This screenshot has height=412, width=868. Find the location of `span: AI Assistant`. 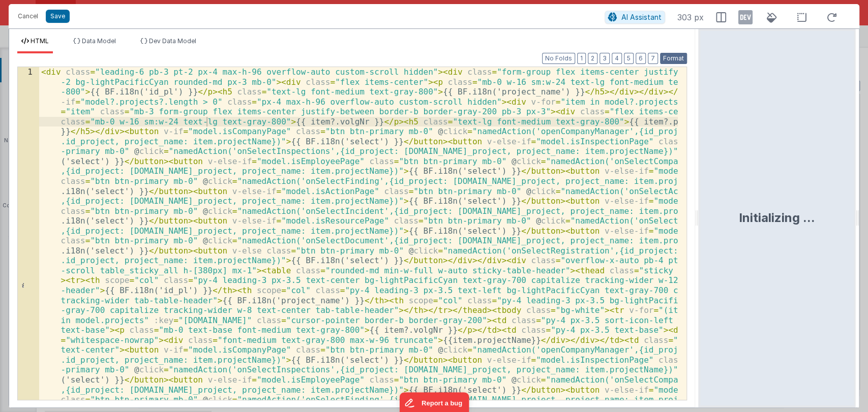

span: AI Assistant is located at coordinates (641, 17).